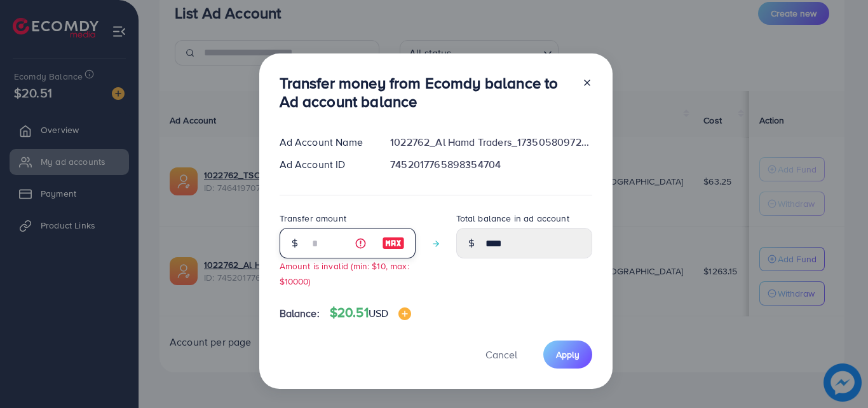 The height and width of the screenshot is (408, 868). What do you see at coordinates (491, 165) in the screenshot?
I see `div: 7452017765898354704` at bounding box center [491, 165].